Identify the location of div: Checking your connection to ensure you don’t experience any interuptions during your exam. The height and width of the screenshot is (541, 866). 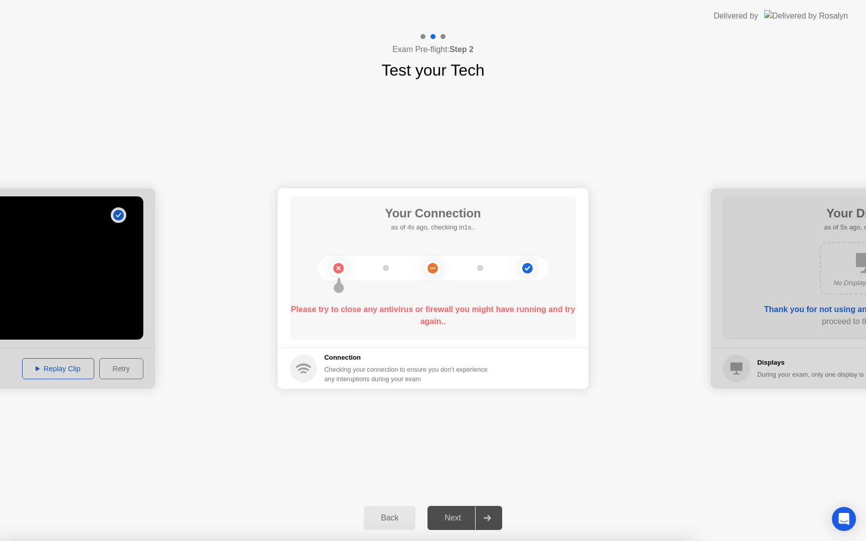
(409, 374).